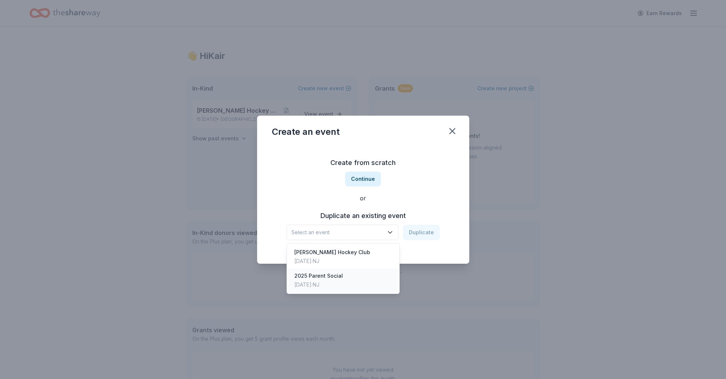  I want to click on div: Select an event, so click(343, 268).